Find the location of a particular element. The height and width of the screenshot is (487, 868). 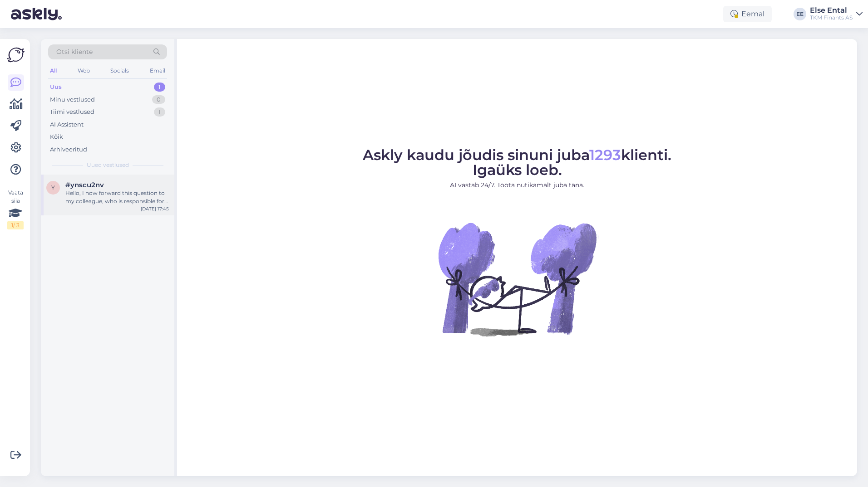

div: Uus is located at coordinates (56, 87).